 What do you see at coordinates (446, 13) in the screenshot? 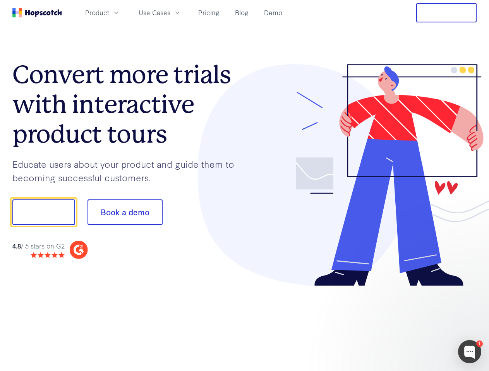
I see `a: Free Trial` at bounding box center [446, 13].